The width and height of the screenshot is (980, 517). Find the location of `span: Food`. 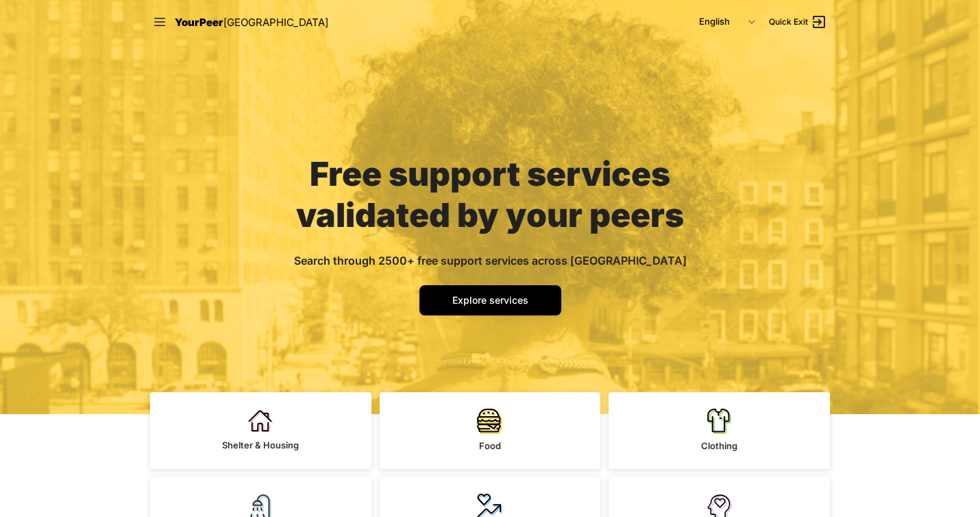

span: Food is located at coordinates (490, 446).